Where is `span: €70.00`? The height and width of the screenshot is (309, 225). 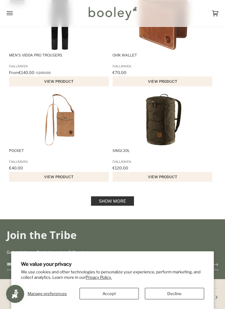 span: €70.00 is located at coordinates (119, 73).